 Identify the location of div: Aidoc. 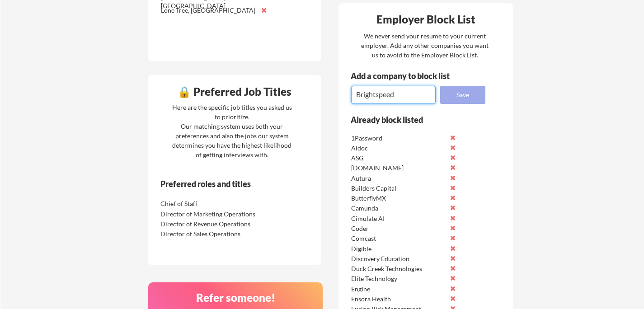
(399, 148).